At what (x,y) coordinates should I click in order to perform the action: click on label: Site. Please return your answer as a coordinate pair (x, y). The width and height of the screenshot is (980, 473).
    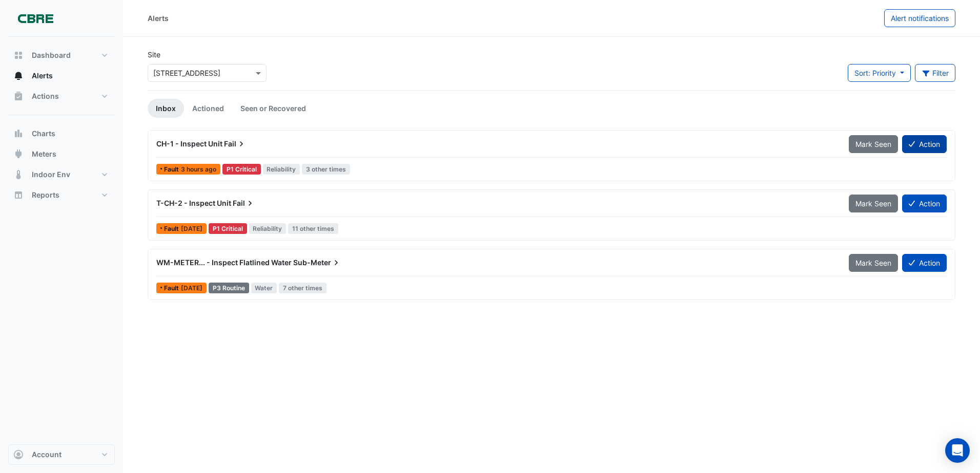
    Looking at the image, I should click on (154, 54).